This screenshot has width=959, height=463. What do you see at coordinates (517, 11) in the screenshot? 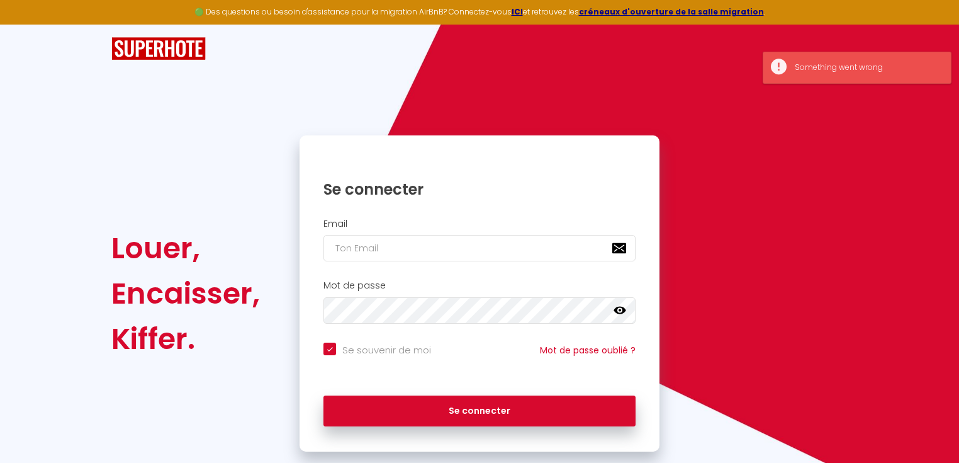
I see `a: ICI` at bounding box center [517, 11].